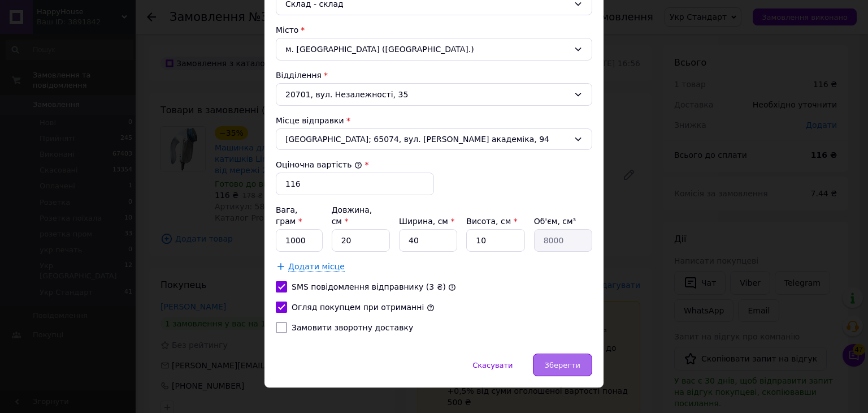 This screenshot has width=868, height=413. I want to click on div: Відділення, so click(434, 75).